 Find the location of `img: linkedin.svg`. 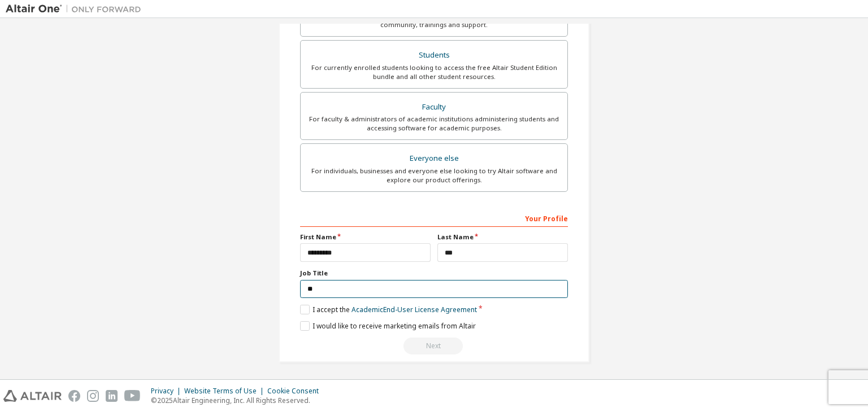

img: linkedin.svg is located at coordinates (111, 396).